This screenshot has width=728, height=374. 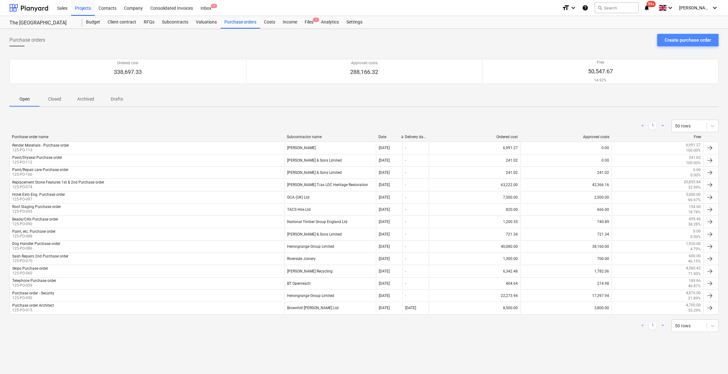 I want to click on div: Riverside Joinery, so click(x=330, y=259).